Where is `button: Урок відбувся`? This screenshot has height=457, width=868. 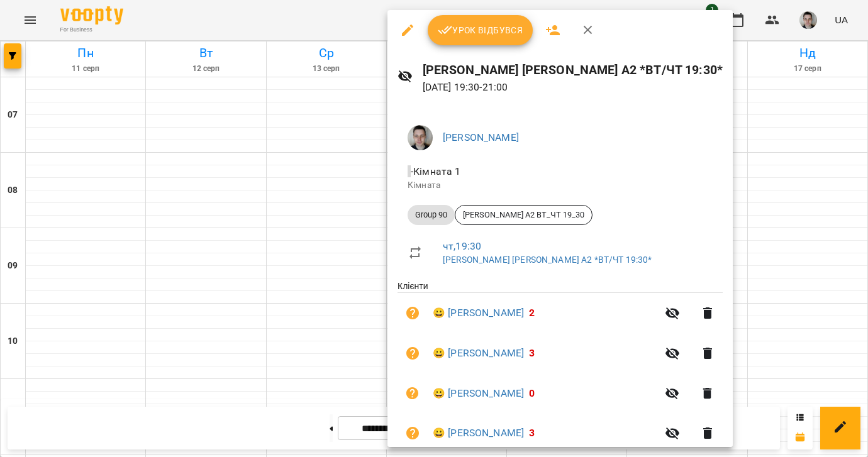 button: Урок відбувся is located at coordinates (481, 30).